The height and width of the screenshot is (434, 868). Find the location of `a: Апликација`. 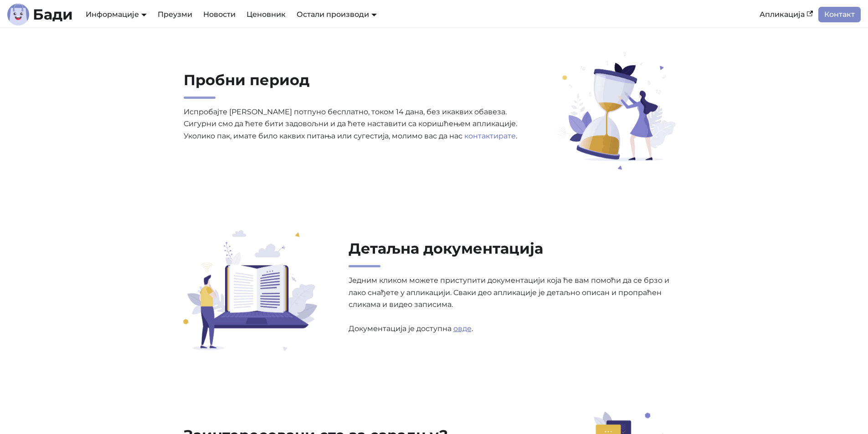

a: Апликација is located at coordinates (786, 15).